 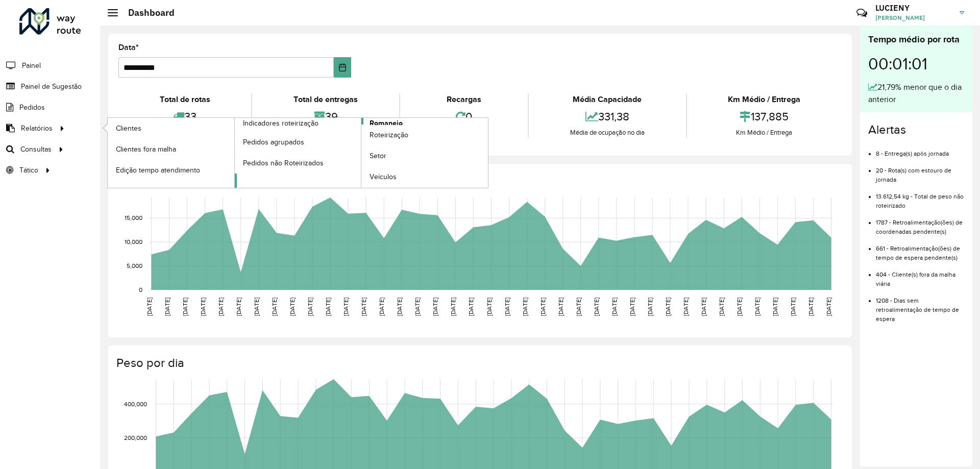 I want to click on div: Total de rotas, so click(x=185, y=100).